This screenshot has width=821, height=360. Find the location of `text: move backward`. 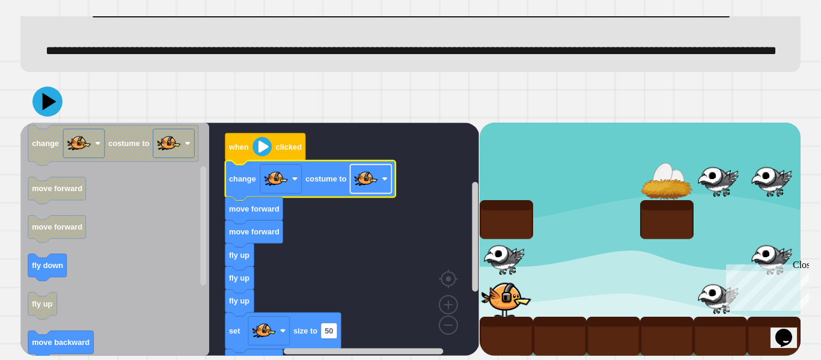

text: move backward is located at coordinates (61, 342).